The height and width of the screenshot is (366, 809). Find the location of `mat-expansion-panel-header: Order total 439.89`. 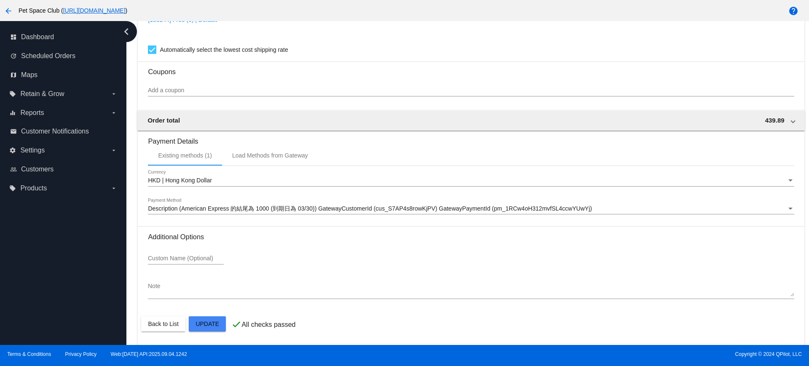

mat-expansion-panel-header: Order total 439.89 is located at coordinates (471, 121).